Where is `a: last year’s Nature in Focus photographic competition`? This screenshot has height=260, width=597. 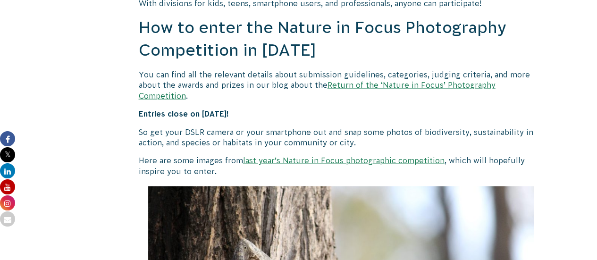
a: last year’s Nature in Focus photographic competition is located at coordinates (343, 160).